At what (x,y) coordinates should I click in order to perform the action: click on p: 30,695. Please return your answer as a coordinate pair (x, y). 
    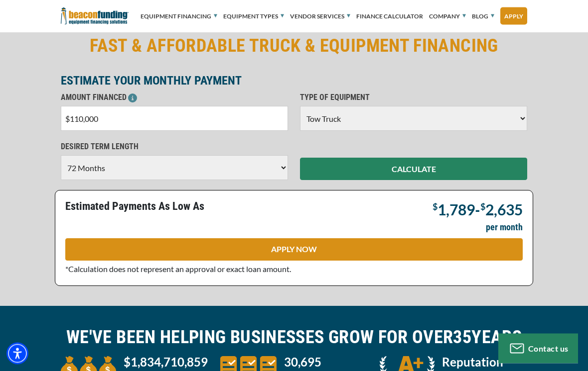
    Looking at the image, I should click on (326, 363).